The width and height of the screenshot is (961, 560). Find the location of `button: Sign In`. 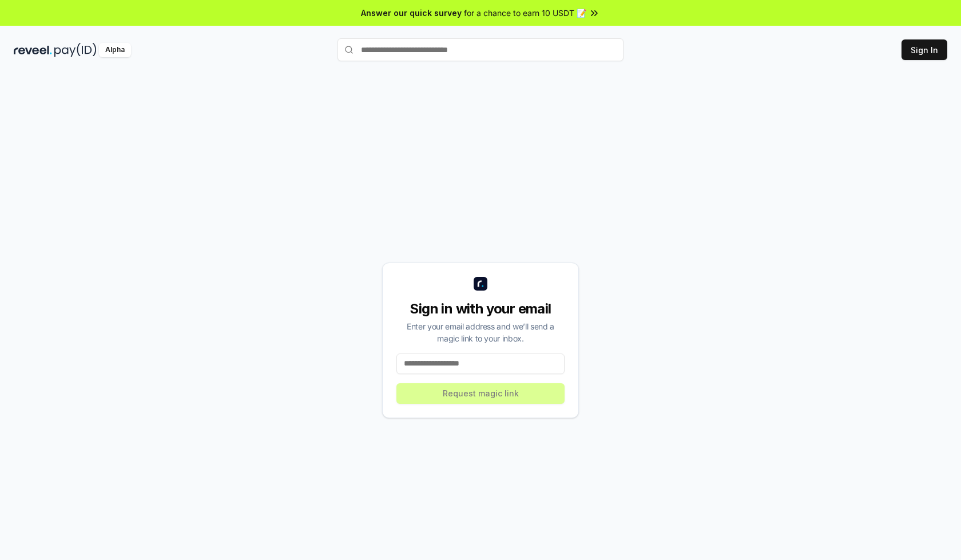

button: Sign In is located at coordinates (925, 50).